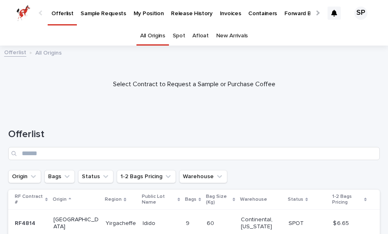 Image resolution: width=388 pixels, height=234 pixels. What do you see at coordinates (200, 36) in the screenshot?
I see `a: Afloat` at bounding box center [200, 36].